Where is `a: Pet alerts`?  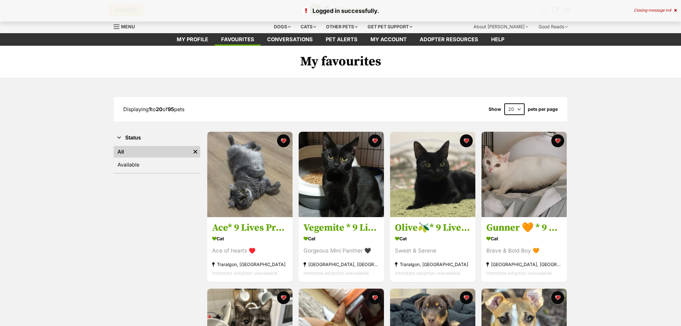 a: Pet alerts is located at coordinates (342, 39).